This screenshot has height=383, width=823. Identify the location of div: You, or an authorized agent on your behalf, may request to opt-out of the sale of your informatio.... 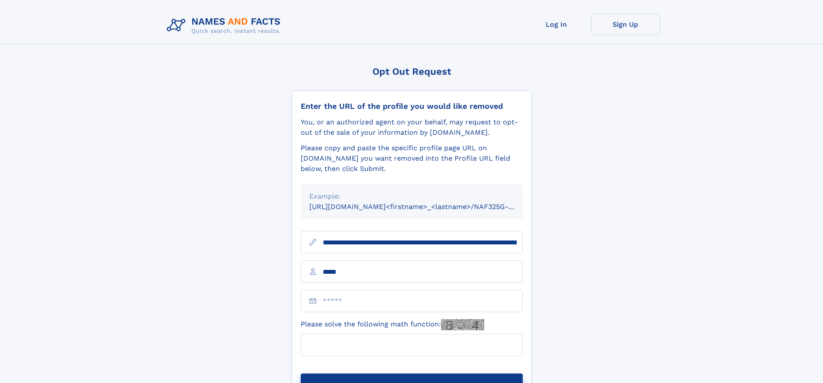
(412, 127).